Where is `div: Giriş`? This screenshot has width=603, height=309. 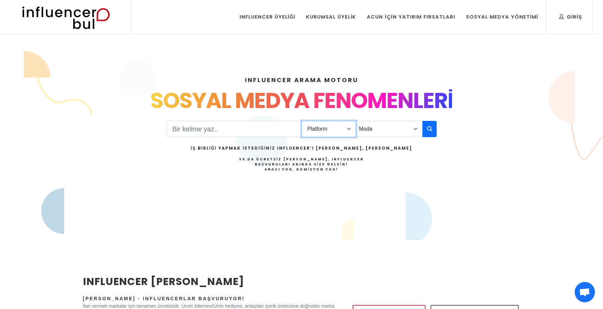
div: Giriş is located at coordinates (571, 17).